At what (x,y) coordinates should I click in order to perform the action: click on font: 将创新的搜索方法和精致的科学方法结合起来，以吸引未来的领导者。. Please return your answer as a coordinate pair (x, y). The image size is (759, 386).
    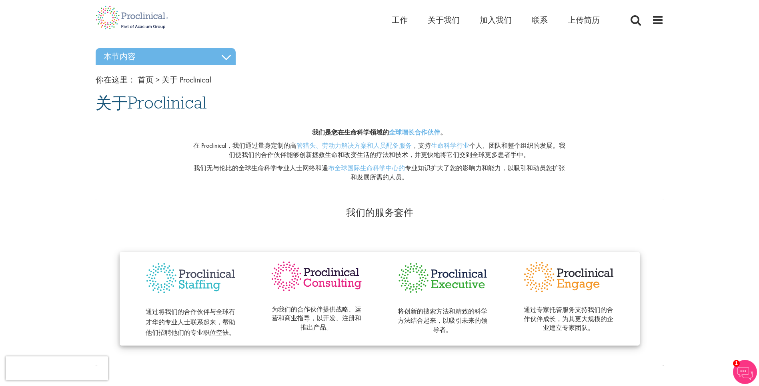
    Looking at the image, I should click on (442, 320).